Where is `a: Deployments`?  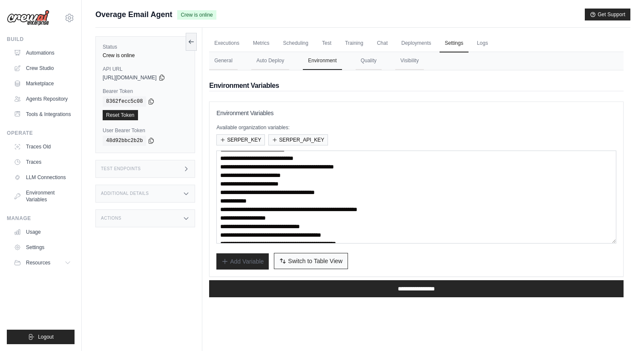
a: Deployments is located at coordinates (416, 43).